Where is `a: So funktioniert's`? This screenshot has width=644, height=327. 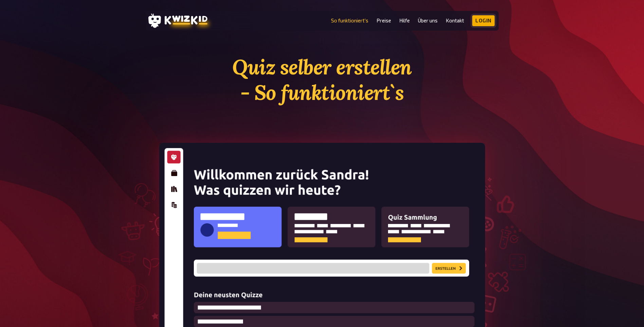 a: So funktioniert's is located at coordinates (350, 21).